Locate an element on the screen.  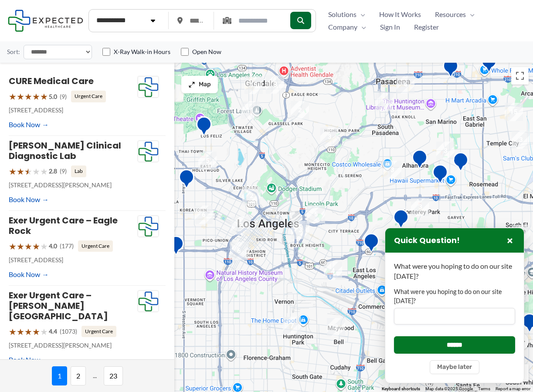
span: Solutions is located at coordinates (342, 15).